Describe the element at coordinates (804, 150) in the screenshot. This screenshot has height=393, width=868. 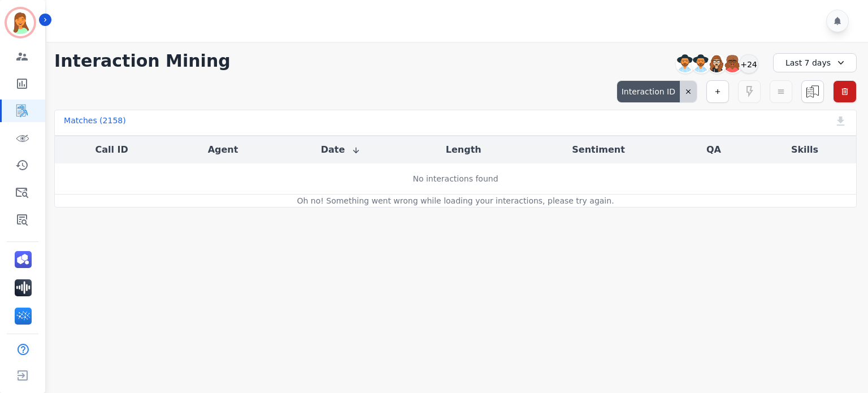
I see `button: Skills` at that location.